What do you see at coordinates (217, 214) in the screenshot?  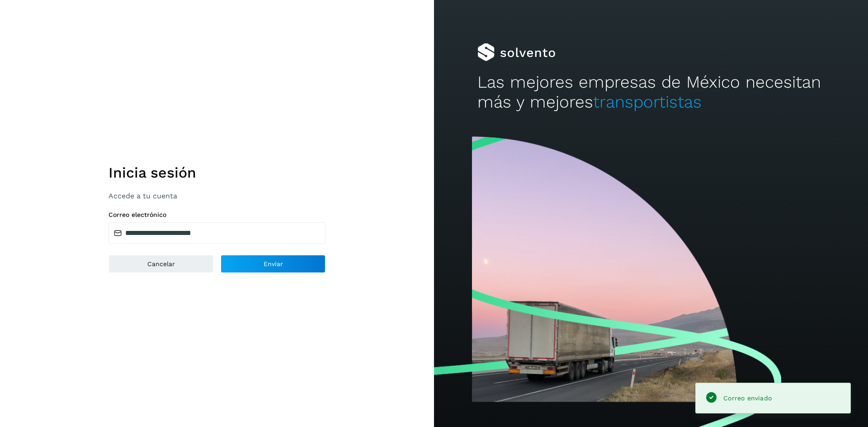 I see `label: Correo electrónico` at bounding box center [217, 214].